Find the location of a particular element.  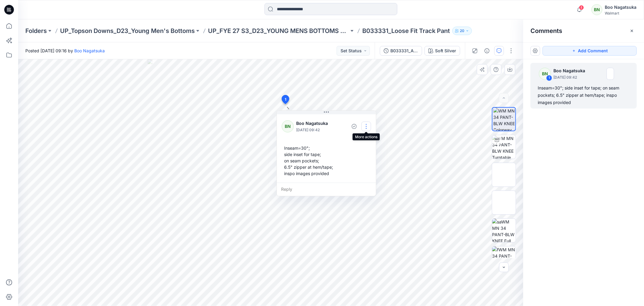

img: saWM MN 34 PANT-BLW KNEE Full Side abv Knee 1 is located at coordinates (504, 230).